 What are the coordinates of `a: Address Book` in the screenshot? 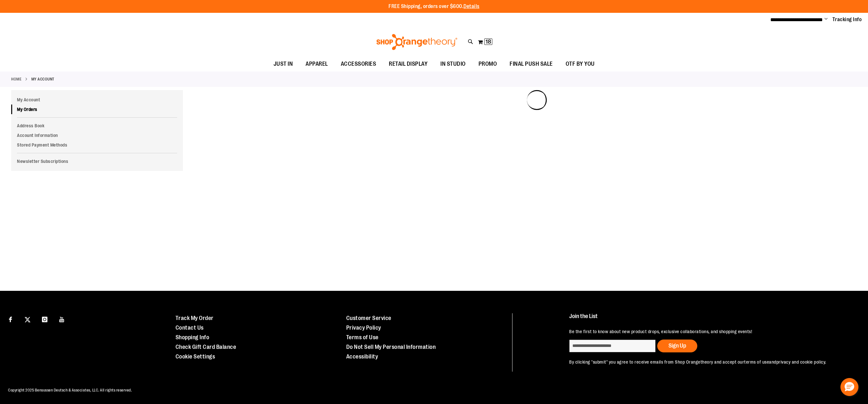 It's located at (97, 125).